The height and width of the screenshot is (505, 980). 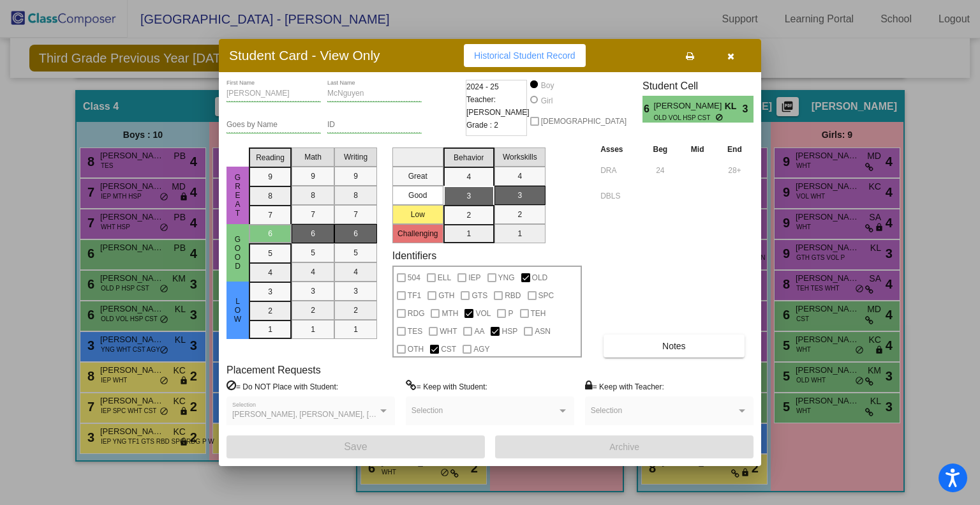 I want to click on button: Save, so click(x=355, y=447).